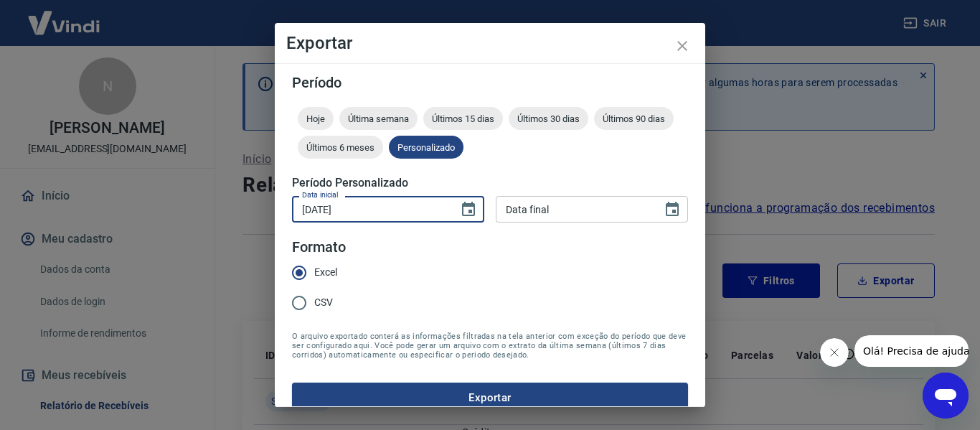 The height and width of the screenshot is (430, 980). I want to click on h5: Período Personalizado, so click(490, 183).